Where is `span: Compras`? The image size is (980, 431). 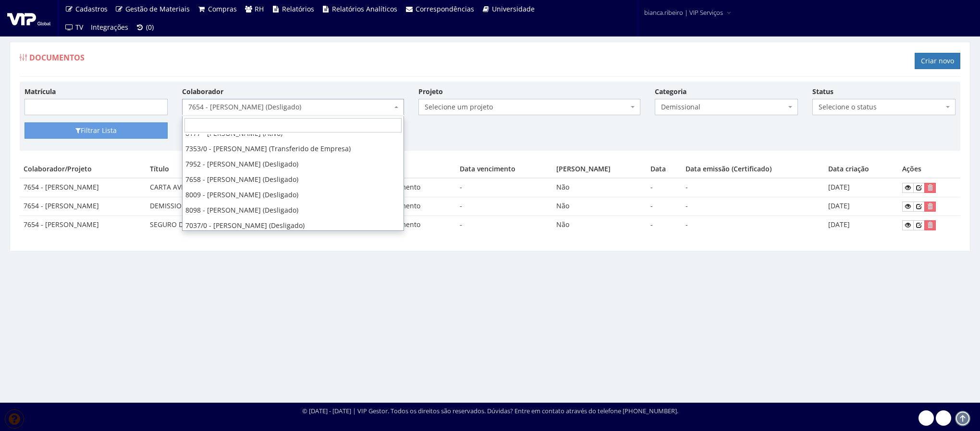
span: Compras is located at coordinates (222, 8).